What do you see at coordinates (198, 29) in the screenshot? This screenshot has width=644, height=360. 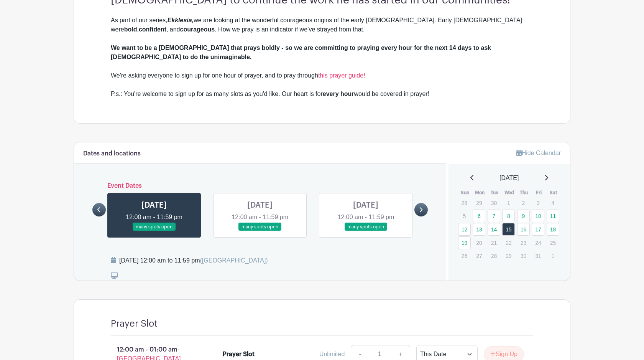 I see `strong: courageous` at bounding box center [198, 29].